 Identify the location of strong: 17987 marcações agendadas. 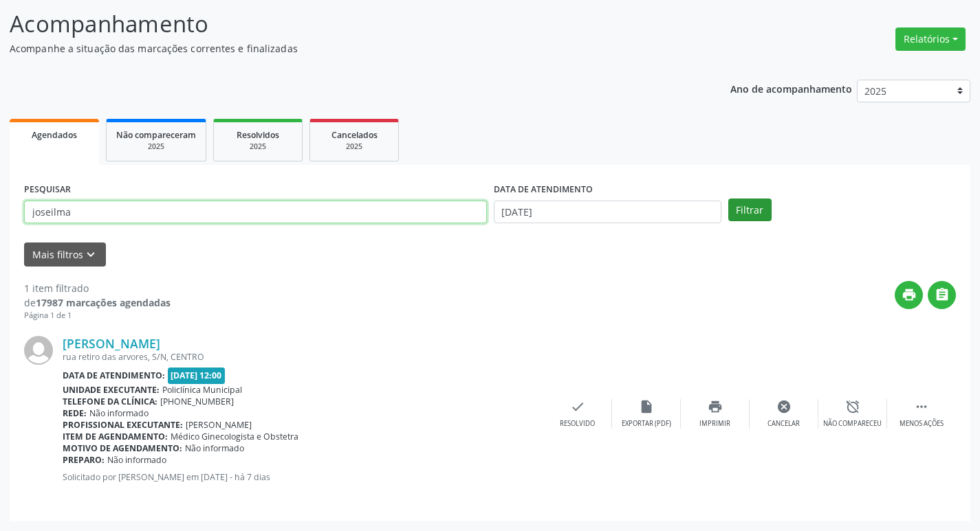
(104, 303).